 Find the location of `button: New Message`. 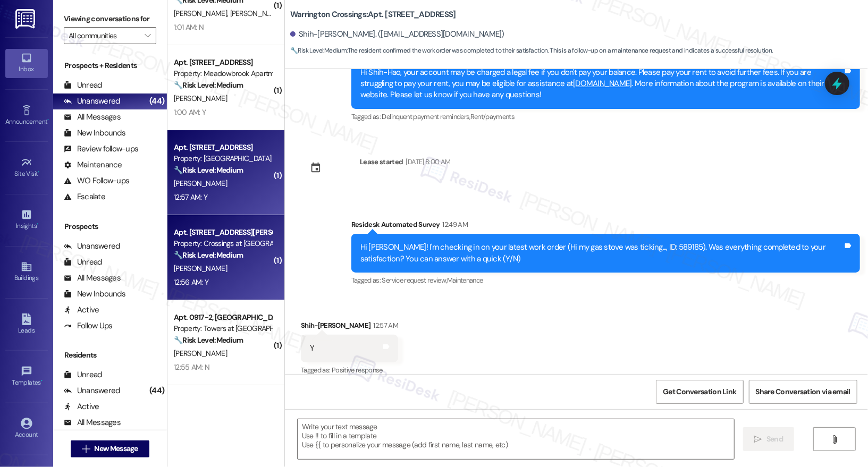

button: New Message is located at coordinates (110, 449).